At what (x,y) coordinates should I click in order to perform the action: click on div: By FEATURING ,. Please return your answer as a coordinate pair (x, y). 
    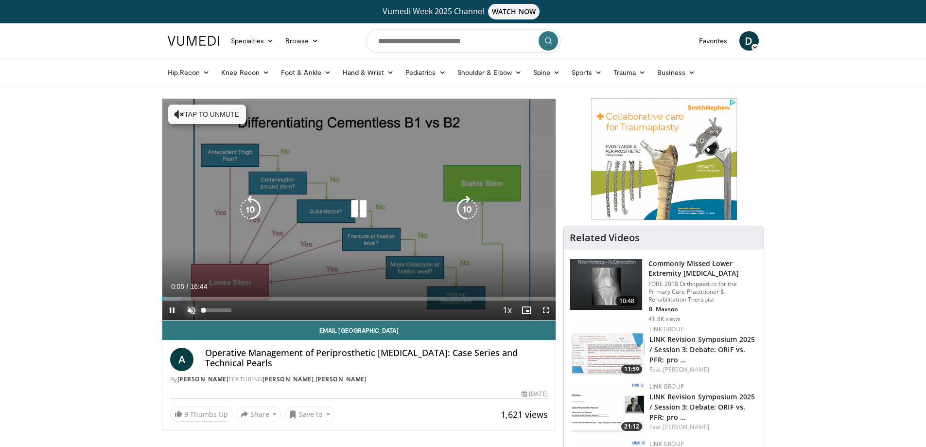
    Looking at the image, I should click on (359, 379).